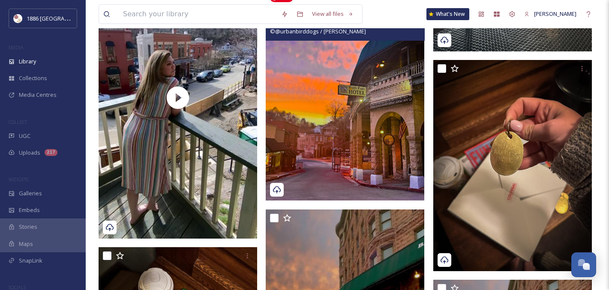 The width and height of the screenshot is (609, 290). Describe the element at coordinates (51, 153) in the screenshot. I see `div: 217` at that location.